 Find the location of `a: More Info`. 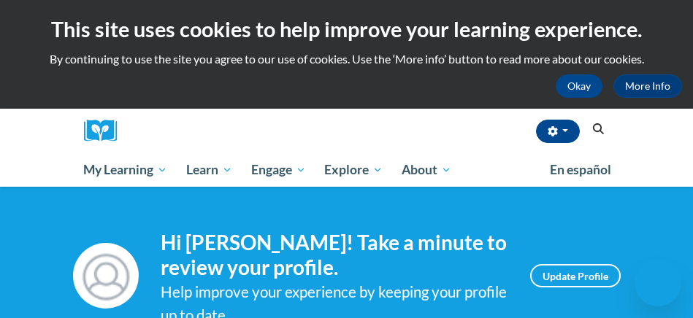

a: More Info is located at coordinates (648, 86).